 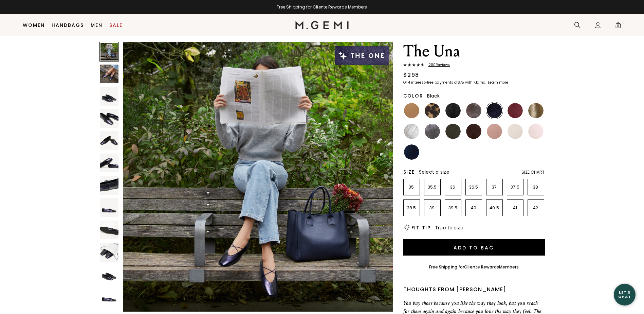 I want to click on p: 40.5, so click(x=494, y=208).